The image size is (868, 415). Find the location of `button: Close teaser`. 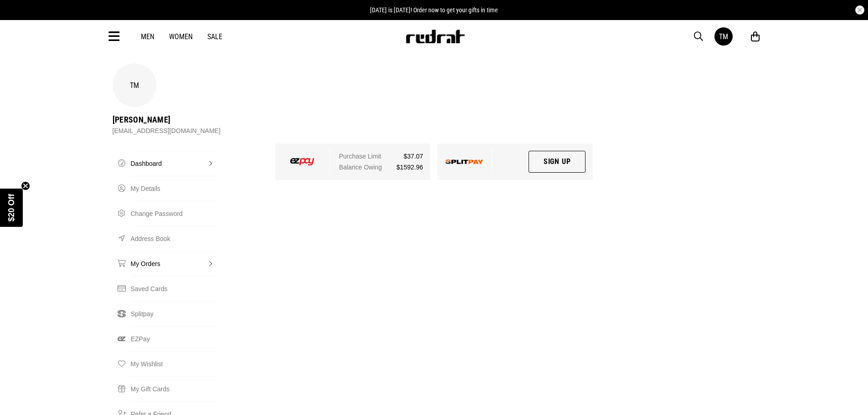

button: Close teaser is located at coordinates (25, 186).